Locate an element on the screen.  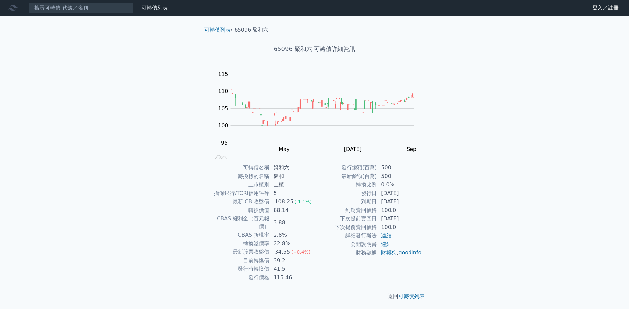
td: 下次提前賣回日 is located at coordinates (346, 219).